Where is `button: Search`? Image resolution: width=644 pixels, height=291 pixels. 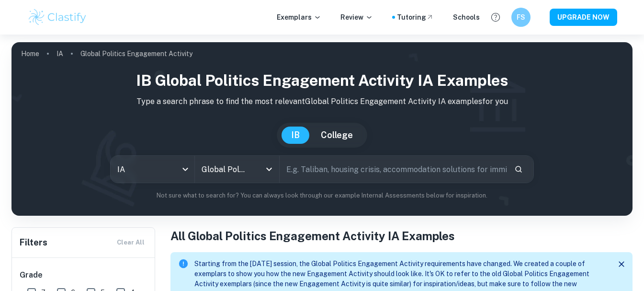 button: Search is located at coordinates (519, 169).